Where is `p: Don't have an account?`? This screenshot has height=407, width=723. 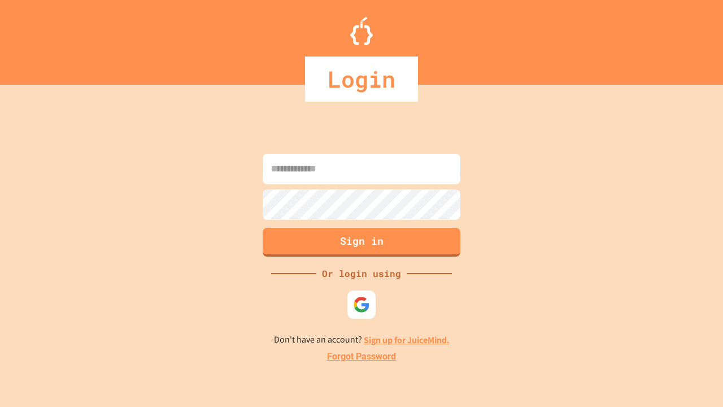 p: Don't have an account? is located at coordinates (361, 339).